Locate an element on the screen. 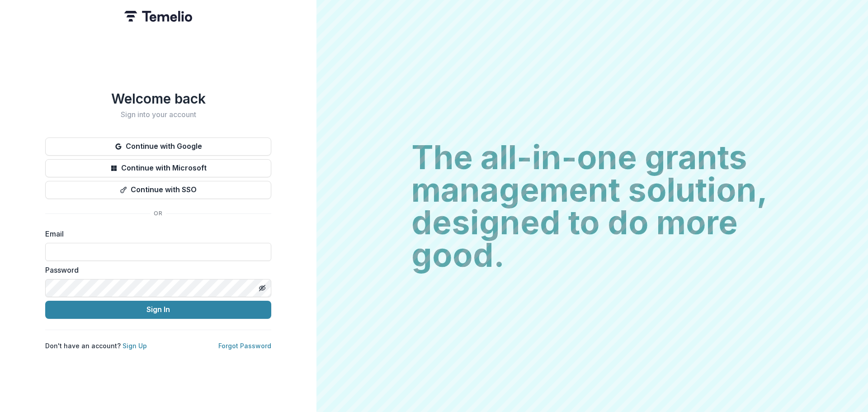 This screenshot has width=868, height=412. button: Sign In is located at coordinates (158, 310).